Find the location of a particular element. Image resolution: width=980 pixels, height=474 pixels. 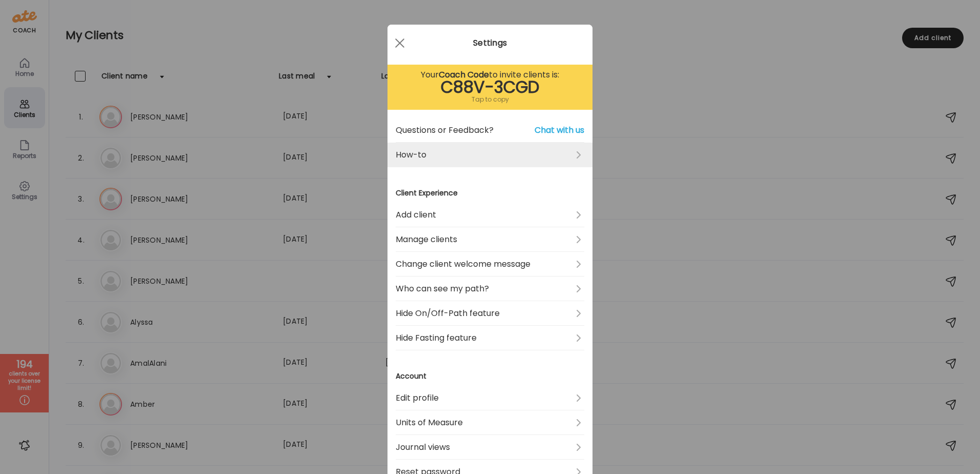

a: Units of Measure is located at coordinates (490, 423).